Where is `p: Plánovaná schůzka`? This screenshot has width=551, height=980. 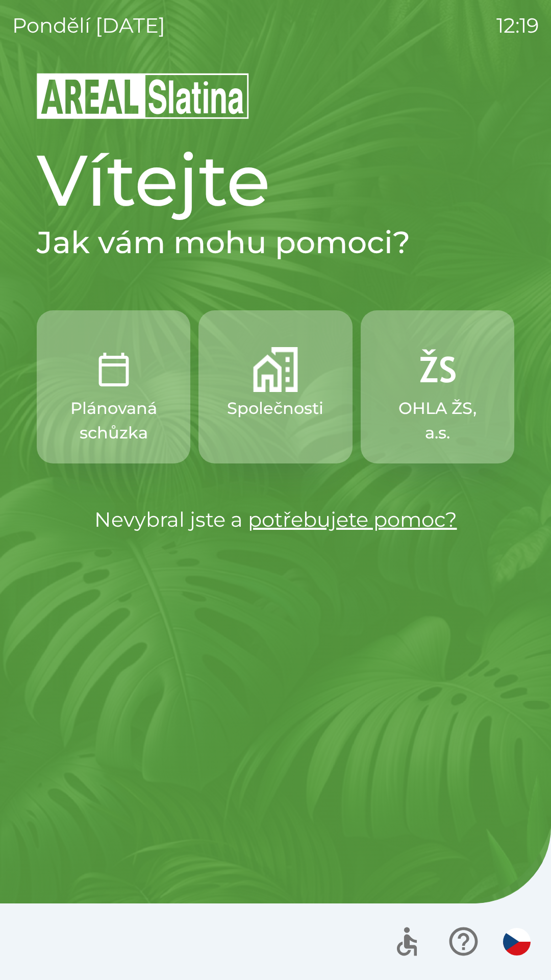 p: Plánovaná schůzka is located at coordinates (114, 421).